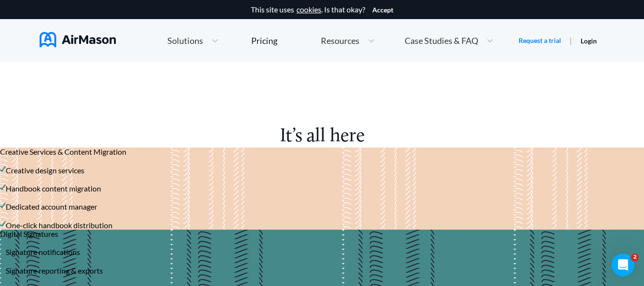 The width and height of the screenshot is (644, 286). Describe the element at coordinates (43, 252) in the screenshot. I see `div: Signature notifications` at that location.